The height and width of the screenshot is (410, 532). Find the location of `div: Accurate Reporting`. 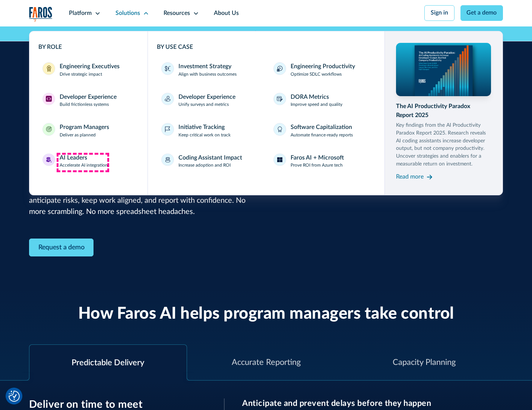

div: Accurate Reporting is located at coordinates (266, 362).